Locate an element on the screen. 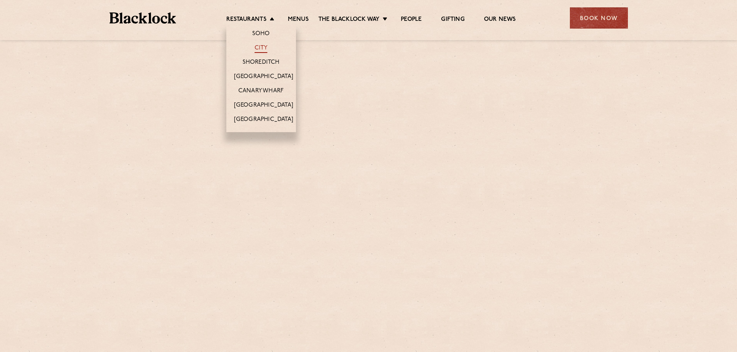  a: Canary Wharf is located at coordinates (261, 92).